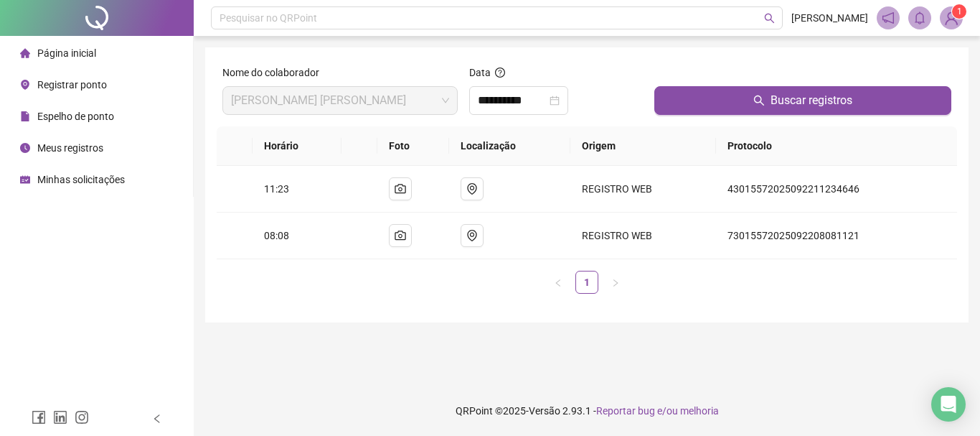  What do you see at coordinates (510, 146) in the screenshot?
I see `th: Localização` at bounding box center [510, 146].